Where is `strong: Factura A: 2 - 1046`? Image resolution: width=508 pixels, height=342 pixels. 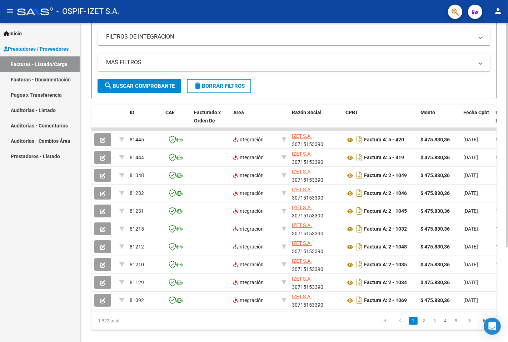 strong: Factura A: 2 - 1046 is located at coordinates (385, 193).